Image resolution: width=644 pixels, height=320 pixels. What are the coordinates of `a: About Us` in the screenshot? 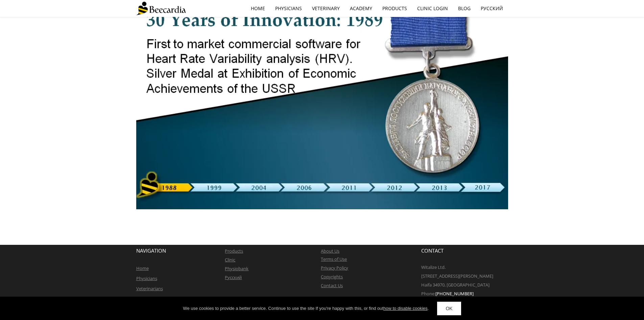 It's located at (330, 251).